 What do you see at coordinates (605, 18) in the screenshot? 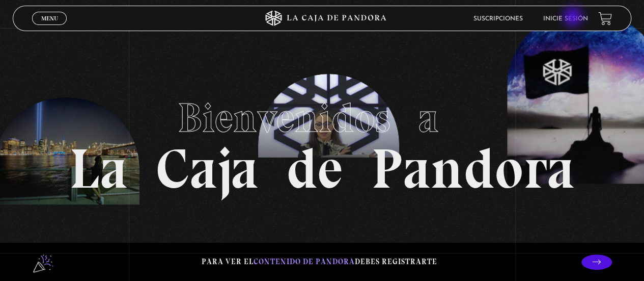
I see `a: View your shopping cart` at bounding box center [605, 18].